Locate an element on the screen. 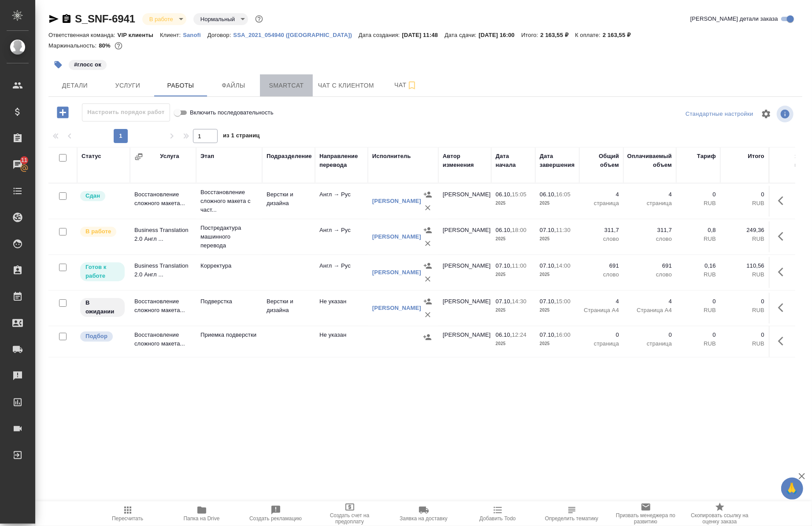  div: Направление перевода is located at coordinates (342, 160).